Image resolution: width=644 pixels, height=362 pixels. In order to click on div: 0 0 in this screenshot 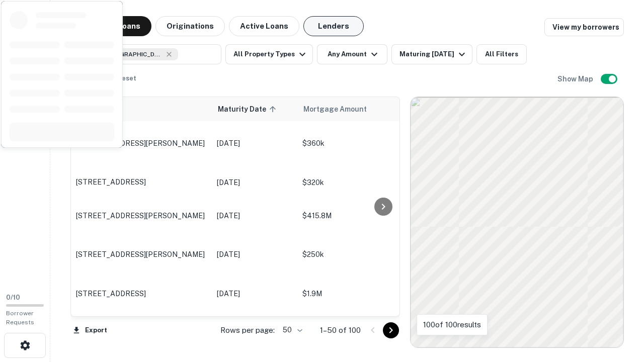, I will do `click(517, 222)`.